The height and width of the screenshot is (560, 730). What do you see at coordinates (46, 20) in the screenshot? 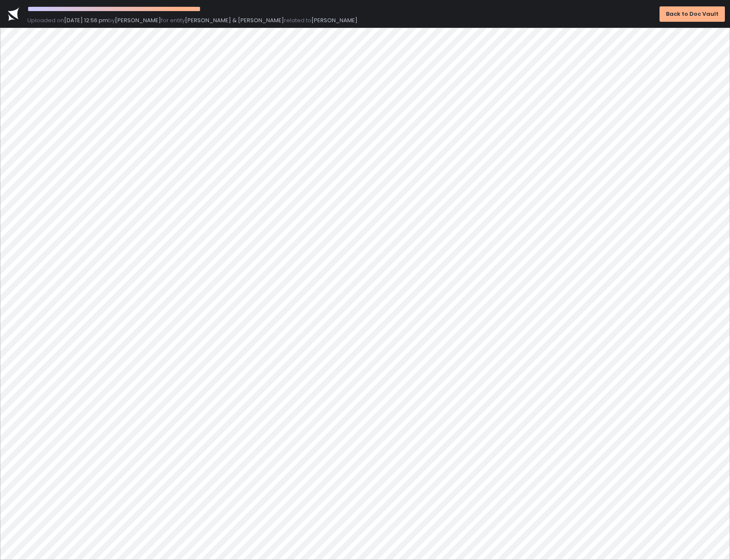
I see `span: Uploaded on` at bounding box center [46, 20].